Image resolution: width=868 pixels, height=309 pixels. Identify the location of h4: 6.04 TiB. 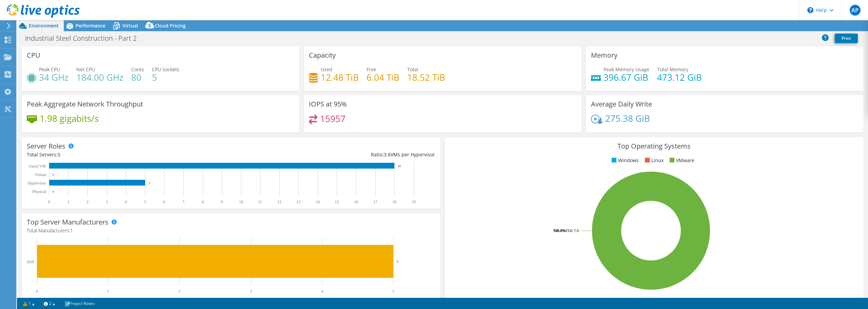
(383, 77).